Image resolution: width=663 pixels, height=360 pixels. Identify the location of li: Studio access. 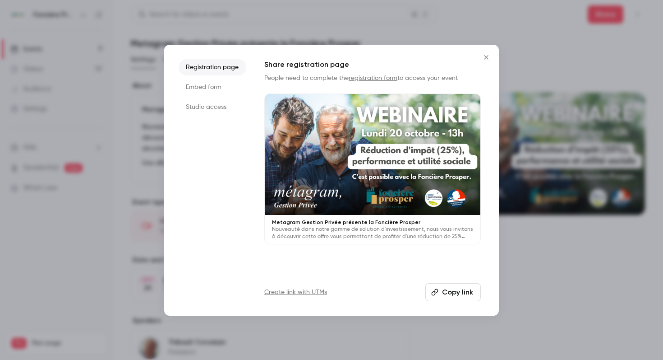
(212, 107).